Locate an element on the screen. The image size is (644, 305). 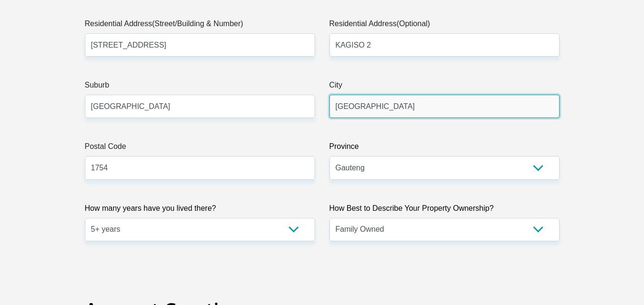
input: City is located at coordinates (444, 106).